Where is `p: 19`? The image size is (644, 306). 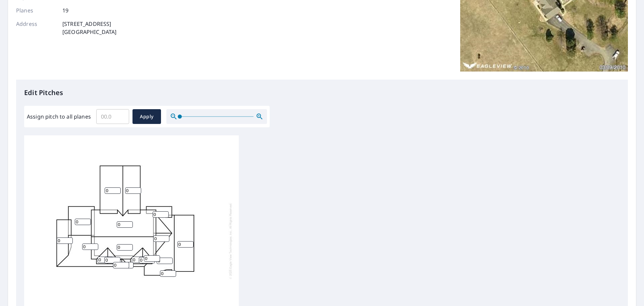
p: 19 is located at coordinates (66, 10).